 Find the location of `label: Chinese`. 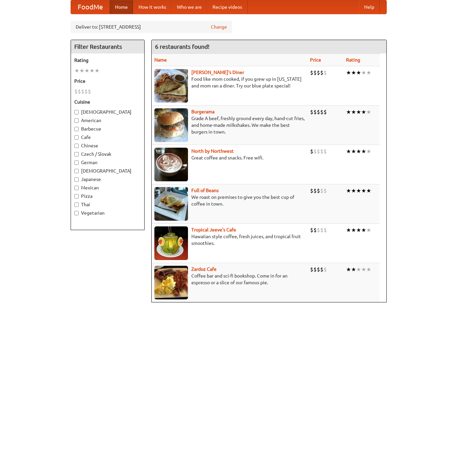

label: Chinese is located at coordinates (107, 146).